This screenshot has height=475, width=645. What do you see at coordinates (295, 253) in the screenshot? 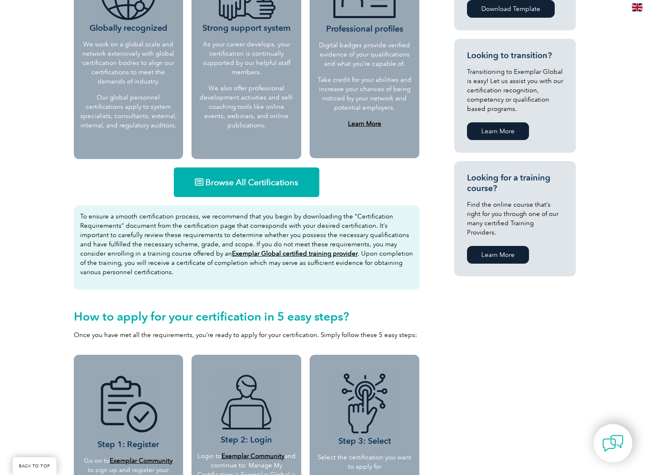
I see `a: Exemplar Global certified training provider` at bounding box center [295, 253].